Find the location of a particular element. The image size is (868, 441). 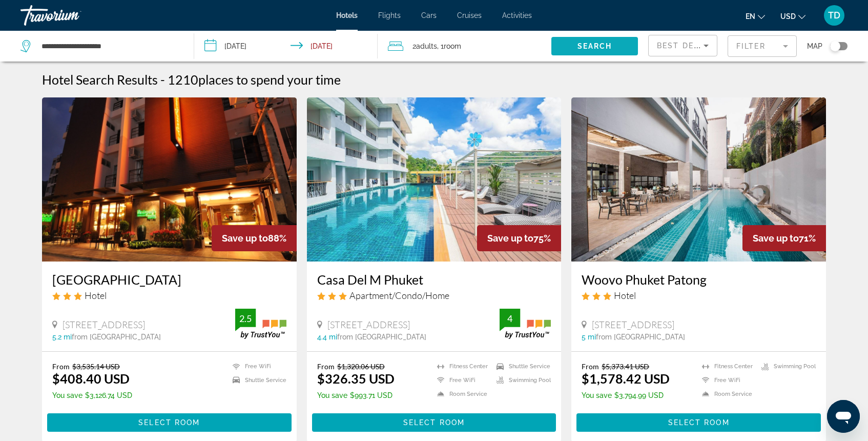

span: 4.4 mi is located at coordinates (327, 337).